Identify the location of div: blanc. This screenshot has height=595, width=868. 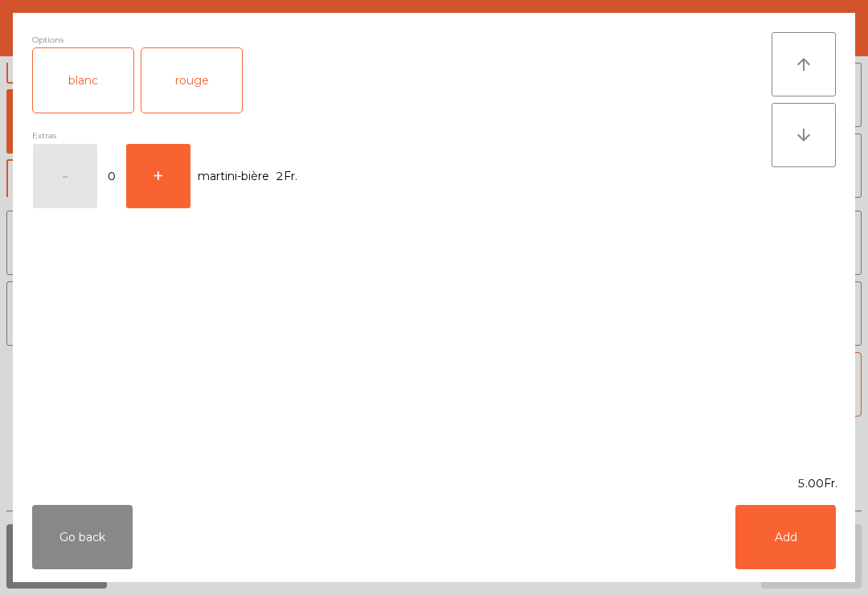
(83, 81).